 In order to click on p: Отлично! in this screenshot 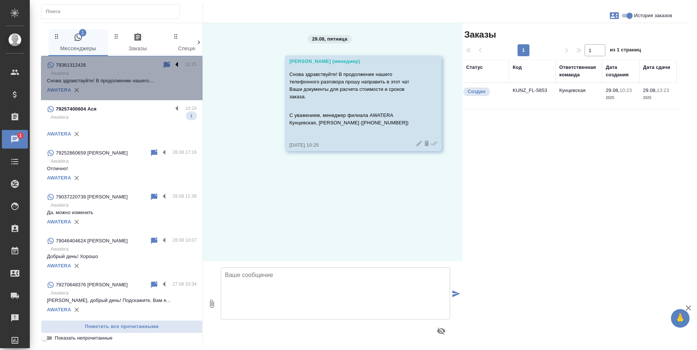, I will do `click(122, 169)`.